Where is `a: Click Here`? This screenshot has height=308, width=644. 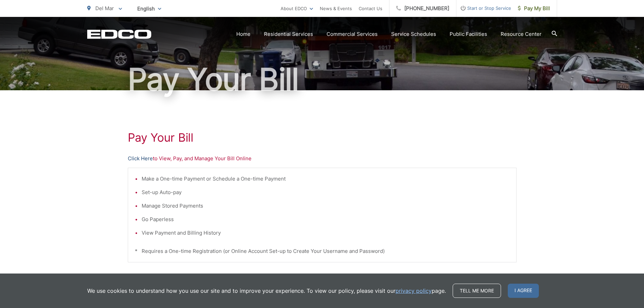 a: Click Here is located at coordinates (140, 158).